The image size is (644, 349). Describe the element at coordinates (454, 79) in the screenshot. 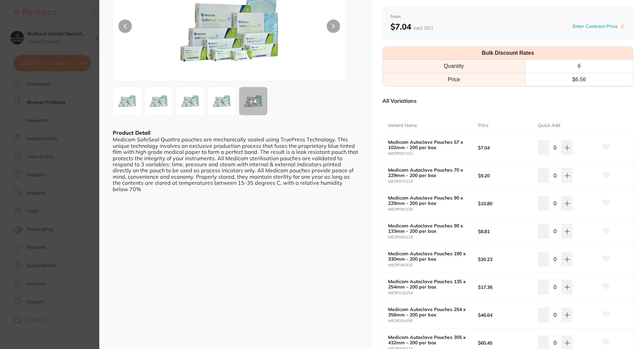

I see `td: Price` at that location.